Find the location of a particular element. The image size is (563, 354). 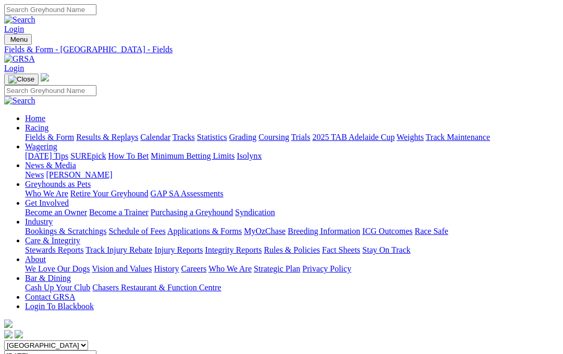

a: Bar & Dining is located at coordinates (48, 277).